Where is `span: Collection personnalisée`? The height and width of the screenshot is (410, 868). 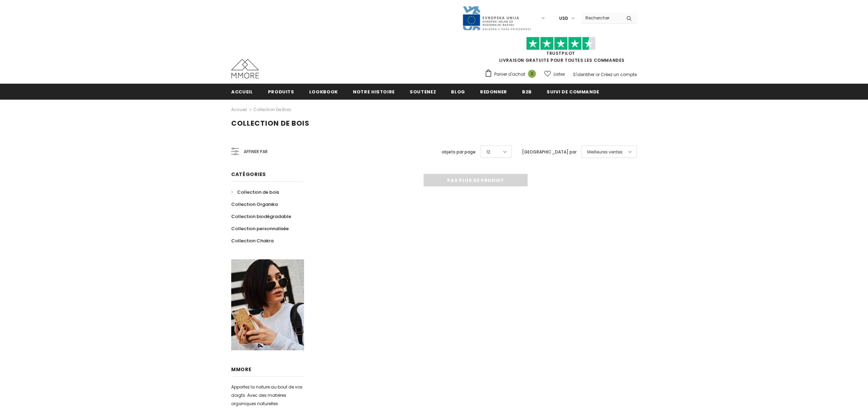 span: Collection personnalisée is located at coordinates (260, 228).